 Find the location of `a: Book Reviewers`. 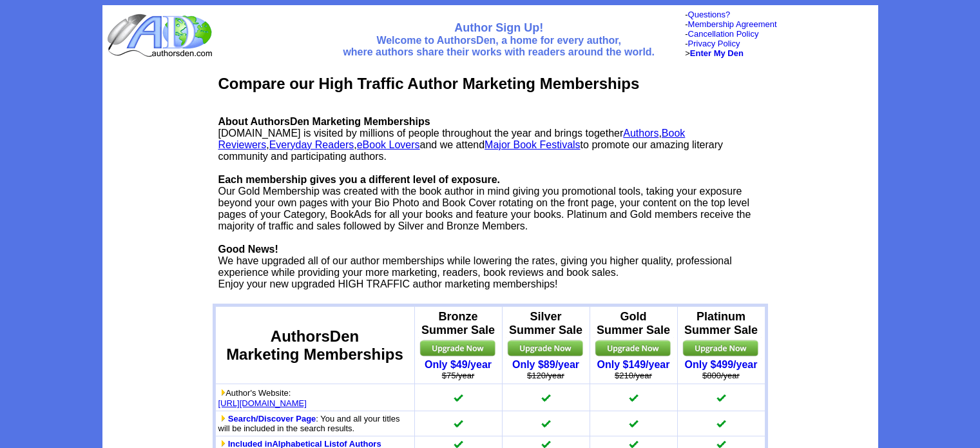

a: Book Reviewers is located at coordinates (452, 139).